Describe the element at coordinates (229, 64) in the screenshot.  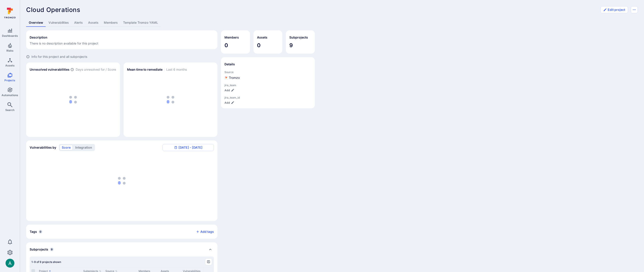
I see `h2: Details` at that location.